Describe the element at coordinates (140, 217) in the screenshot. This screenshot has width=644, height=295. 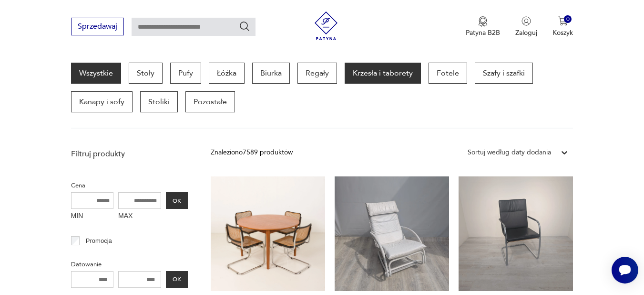
I see `label: MAX` at that location.